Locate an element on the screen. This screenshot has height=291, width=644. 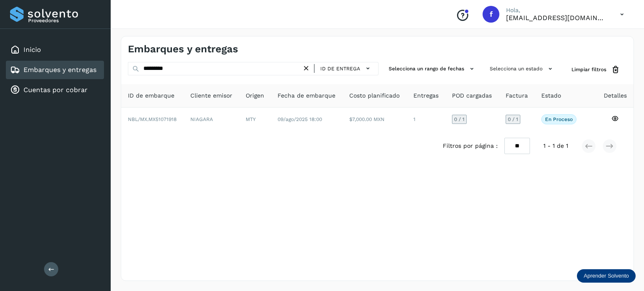
a: Inicio is located at coordinates (32, 49).